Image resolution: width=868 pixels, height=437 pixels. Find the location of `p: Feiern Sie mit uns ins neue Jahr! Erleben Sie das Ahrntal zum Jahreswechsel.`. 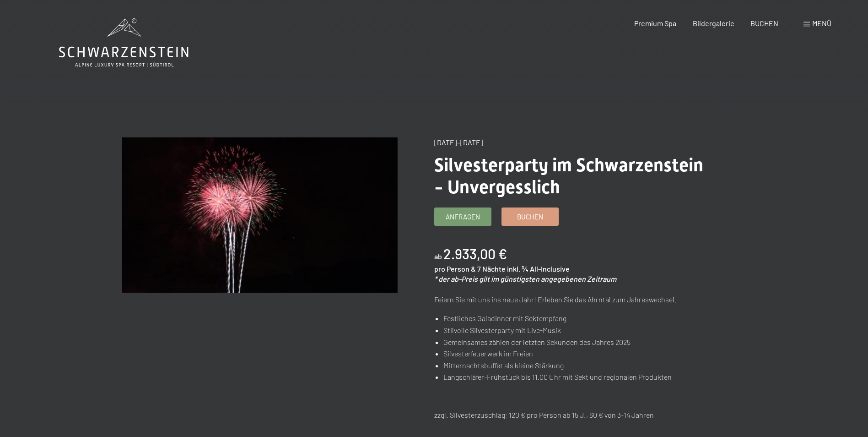

p: Feiern Sie mit uns ins neue Jahr! Erleben Sie das Ahrntal zum Jahreswechsel. is located at coordinates (572, 299).